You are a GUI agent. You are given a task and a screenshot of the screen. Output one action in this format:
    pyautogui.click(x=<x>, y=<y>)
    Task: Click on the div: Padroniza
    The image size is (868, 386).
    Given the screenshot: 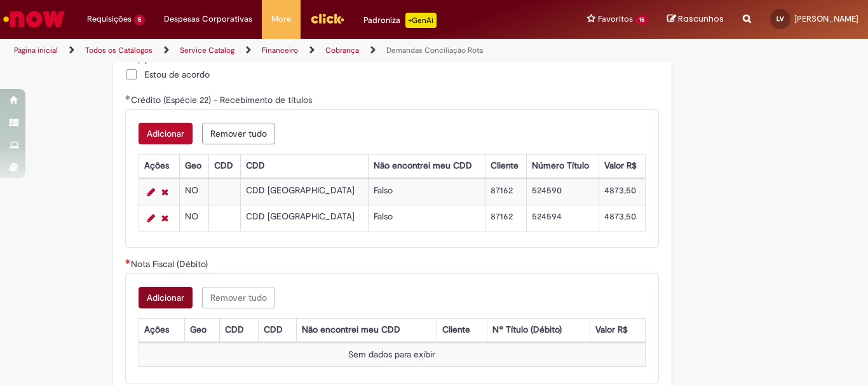 What is the action you would take?
    pyautogui.click(x=400, y=20)
    